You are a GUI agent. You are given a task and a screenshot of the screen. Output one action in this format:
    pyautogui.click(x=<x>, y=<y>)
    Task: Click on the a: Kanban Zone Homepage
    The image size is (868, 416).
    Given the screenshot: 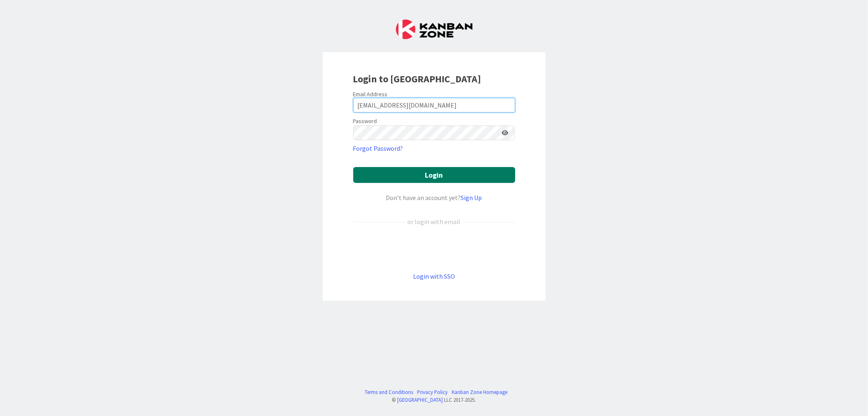 What is the action you would take?
    pyautogui.click(x=480, y=392)
    